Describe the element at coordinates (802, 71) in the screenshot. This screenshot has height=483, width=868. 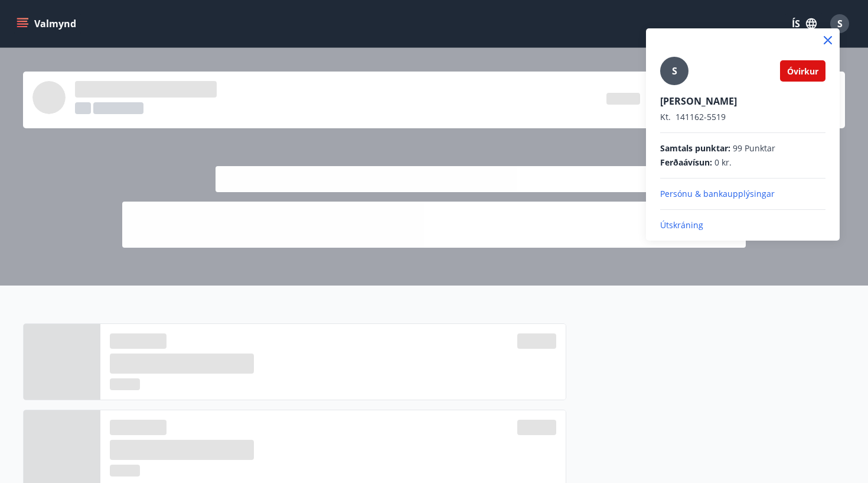
I see `span: Óvirkur` at that location.